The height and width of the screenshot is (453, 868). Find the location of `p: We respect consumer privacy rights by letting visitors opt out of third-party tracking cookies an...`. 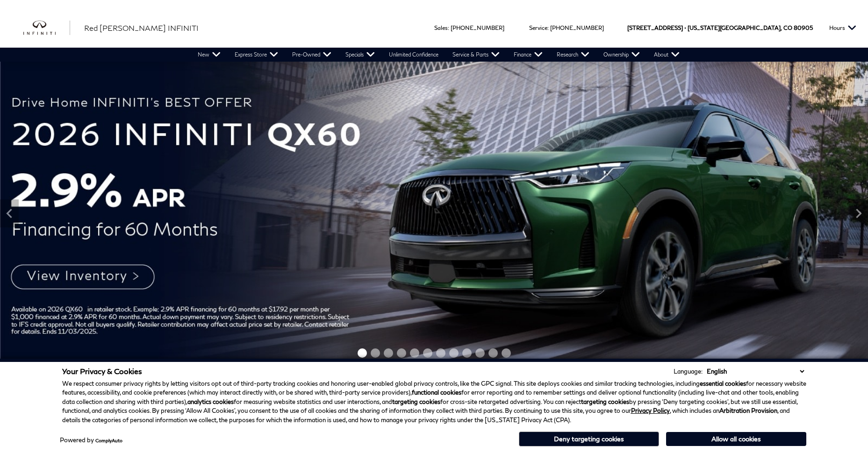

p: We respect consumer privacy rights by letting visitors opt out of third-party tracking cookies an... is located at coordinates (434, 402).